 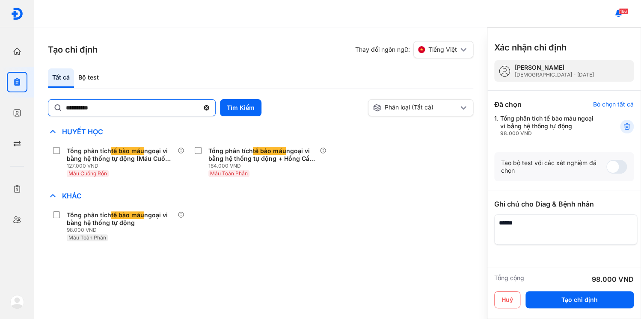 What do you see at coordinates (120, 219) in the screenshot?
I see `div: Tổng phân tích ngoại vi bằng hệ thống tự động` at bounding box center [120, 219].